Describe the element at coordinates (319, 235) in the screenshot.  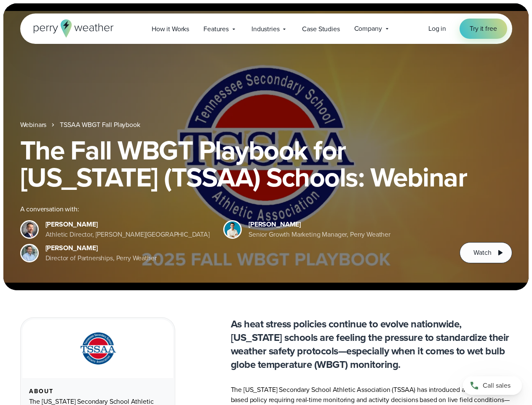
I see `div: Senior Growth Marketing Manager, Perry Weather` at that location.